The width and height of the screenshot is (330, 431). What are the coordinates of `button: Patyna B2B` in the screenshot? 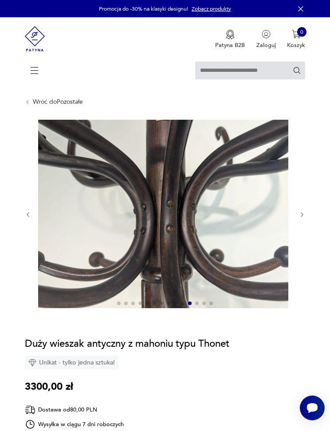 It's located at (230, 39).